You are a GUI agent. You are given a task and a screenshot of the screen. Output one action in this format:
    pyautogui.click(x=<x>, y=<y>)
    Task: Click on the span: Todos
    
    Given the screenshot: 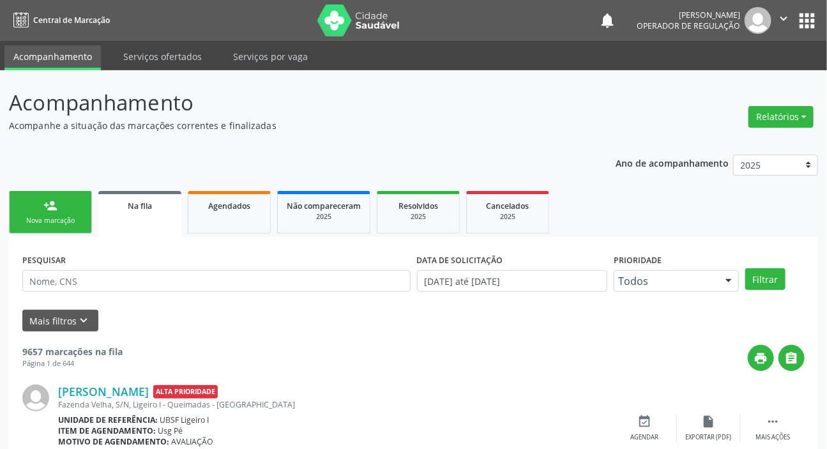 What is the action you would take?
    pyautogui.click(x=666, y=281)
    